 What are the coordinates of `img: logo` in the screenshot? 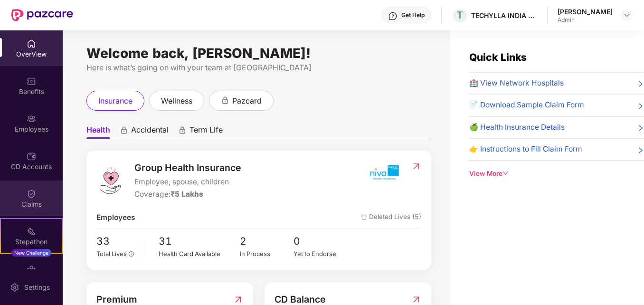 It's located at (111, 181).